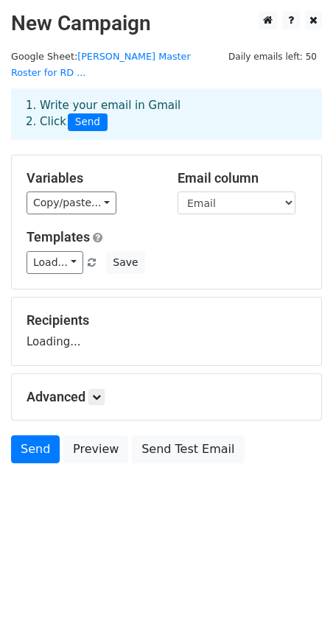 This screenshot has width=333, height=629. I want to click on span: Send, so click(88, 122).